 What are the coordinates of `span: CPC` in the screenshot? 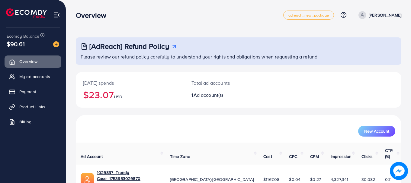 It's located at (293, 157).